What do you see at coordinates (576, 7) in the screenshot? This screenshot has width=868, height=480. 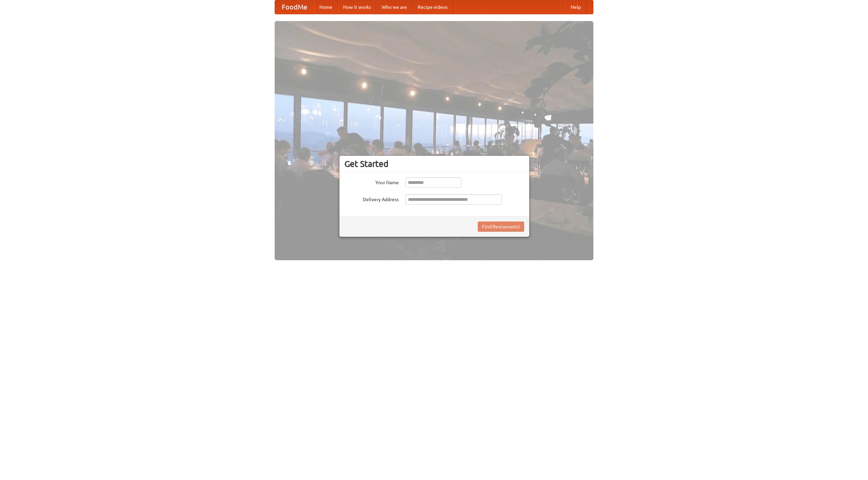 I see `a: Help` at bounding box center [576, 7].